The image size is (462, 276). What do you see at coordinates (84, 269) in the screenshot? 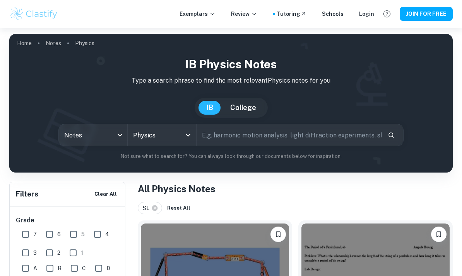
I see `span: C` at bounding box center [84, 269].